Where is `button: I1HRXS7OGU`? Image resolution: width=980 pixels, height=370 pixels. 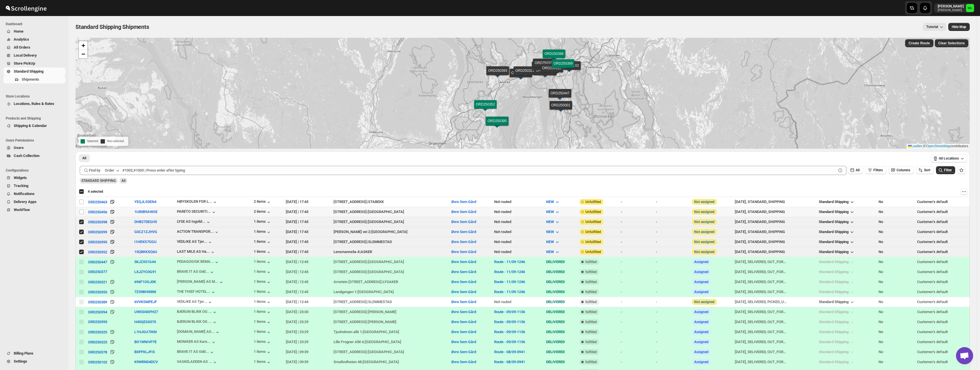 button: I1HRXS7OGU is located at coordinates (145, 242).